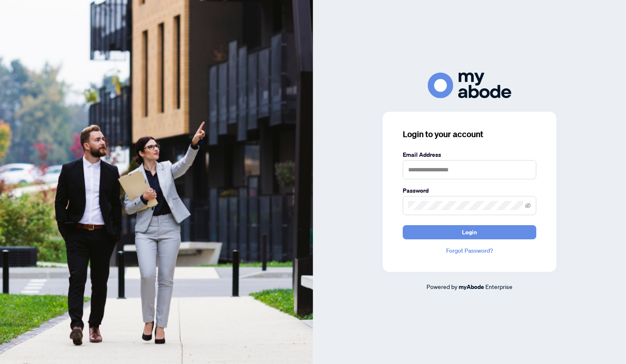  What do you see at coordinates (498, 286) in the screenshot?
I see `span: Enterprise` at bounding box center [498, 286].